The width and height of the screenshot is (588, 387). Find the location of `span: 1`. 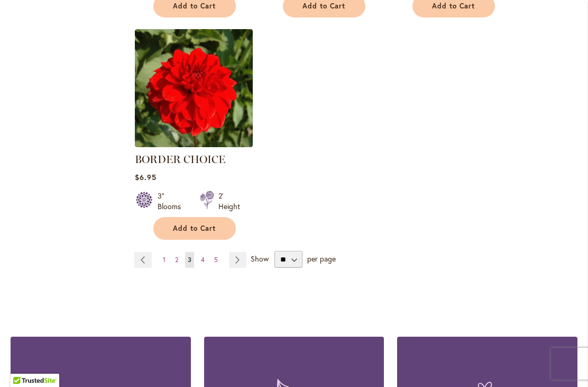

span: 1 is located at coordinates (164, 260).